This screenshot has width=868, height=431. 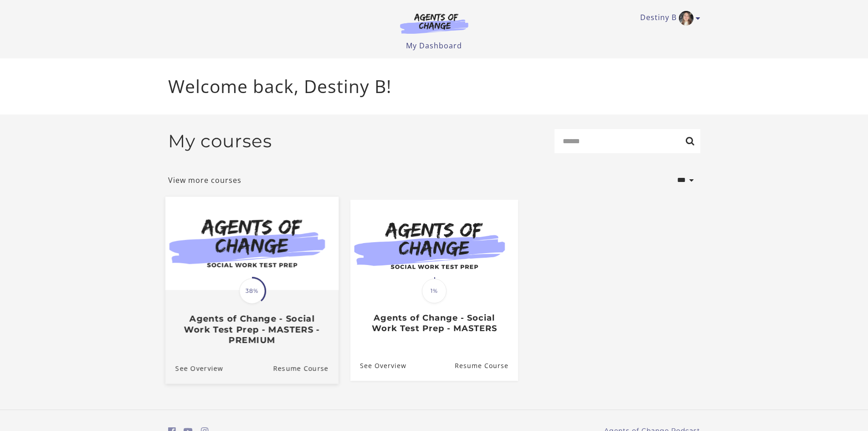 What do you see at coordinates (378, 365) in the screenshot?
I see `a: Agents of Change - Social Work Test Prep - MASTERS: See Overview` at bounding box center [378, 365].